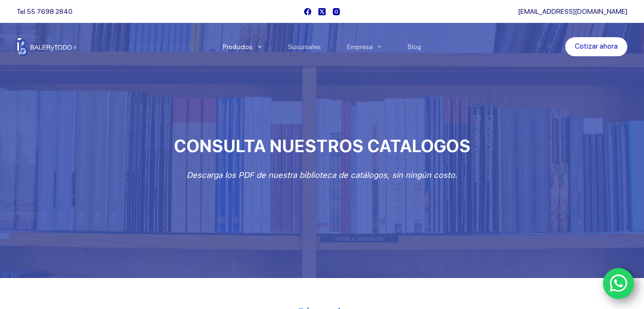 The width and height of the screenshot is (644, 309). I want to click on span: CONSULTA NUESTROS CATALOGOS, so click(322, 146).